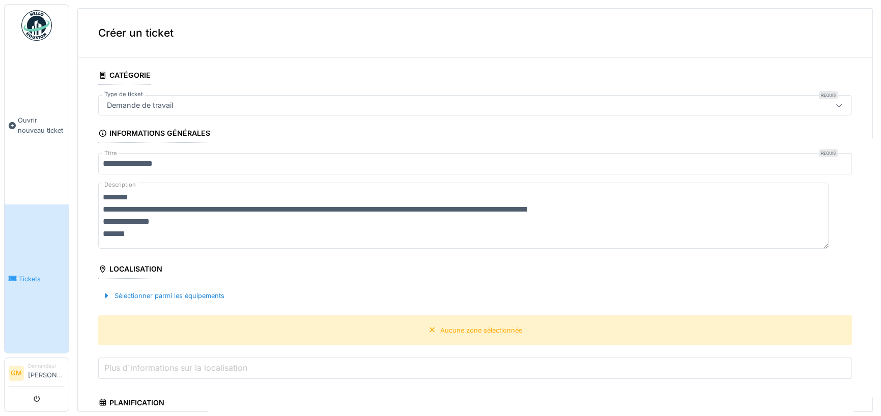  I want to click on span: Ouvrir nouveau ticket, so click(41, 125).